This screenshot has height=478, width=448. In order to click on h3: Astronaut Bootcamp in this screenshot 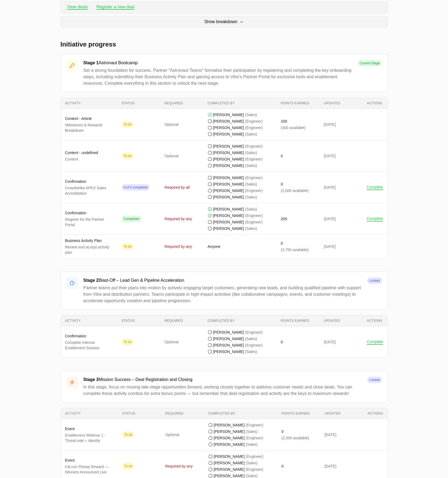, I will do `click(217, 63)`.